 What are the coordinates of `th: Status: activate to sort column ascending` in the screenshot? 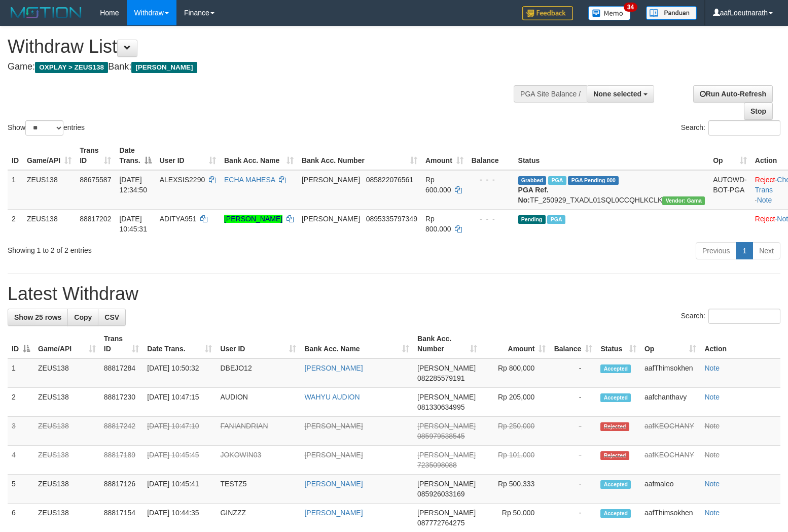 It's located at (619, 344).